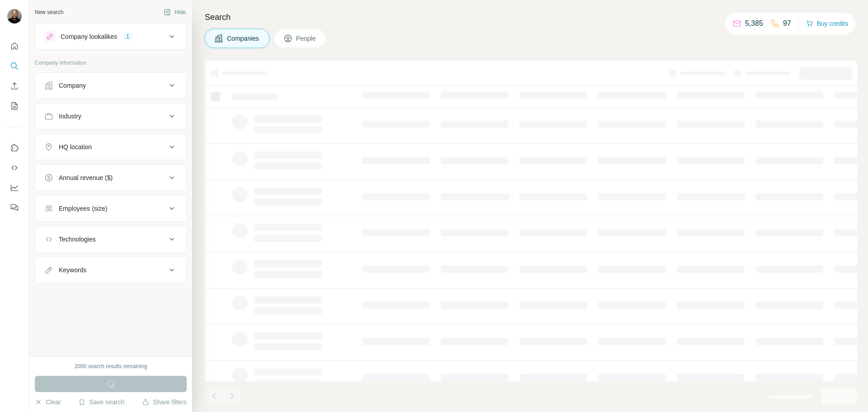 This screenshot has width=868, height=412. Describe the element at coordinates (75, 147) in the screenshot. I see `div: HQ location` at that location.